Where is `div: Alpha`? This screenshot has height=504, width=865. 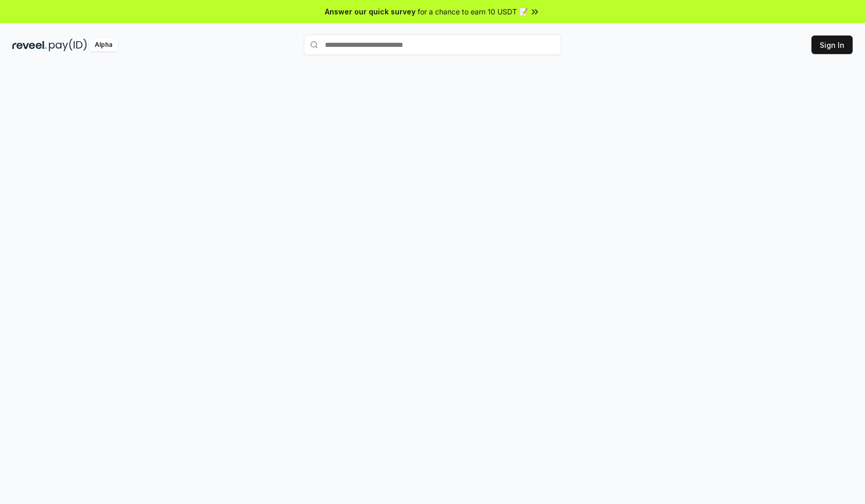 div: Alpha is located at coordinates (104, 45).